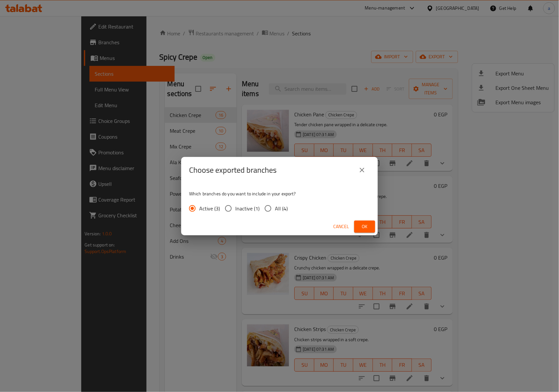  What do you see at coordinates (232, 170) in the screenshot?
I see `h2: Choose exported branches` at bounding box center [232, 170].